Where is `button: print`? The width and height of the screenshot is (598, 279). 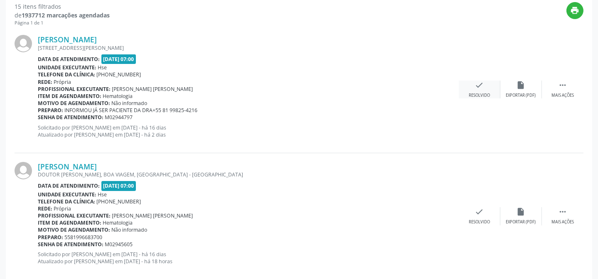
button: print is located at coordinates (574, 10).